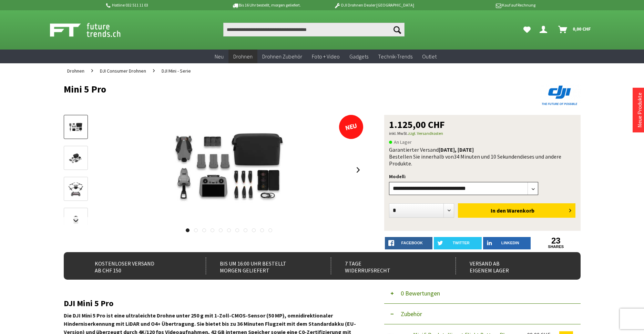 The width and height of the screenshot is (644, 334). I want to click on button: Zubehör, so click(482, 315).